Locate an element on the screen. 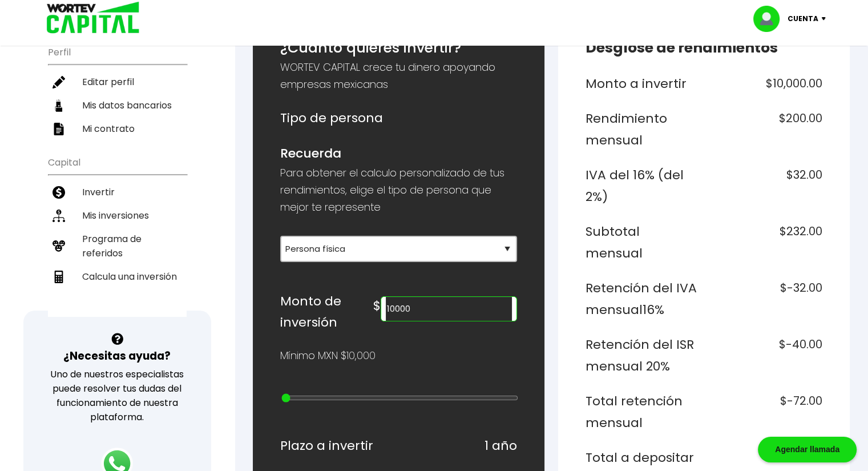 The width and height of the screenshot is (868, 471). h5: Desglose de rendimientos is located at coordinates (704, 48).